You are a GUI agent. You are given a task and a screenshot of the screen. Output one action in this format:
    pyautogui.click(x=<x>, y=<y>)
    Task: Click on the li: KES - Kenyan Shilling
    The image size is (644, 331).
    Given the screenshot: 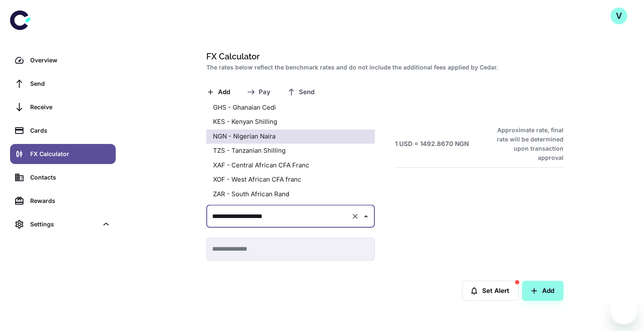 What is the action you would take?
    pyautogui.click(x=290, y=122)
    